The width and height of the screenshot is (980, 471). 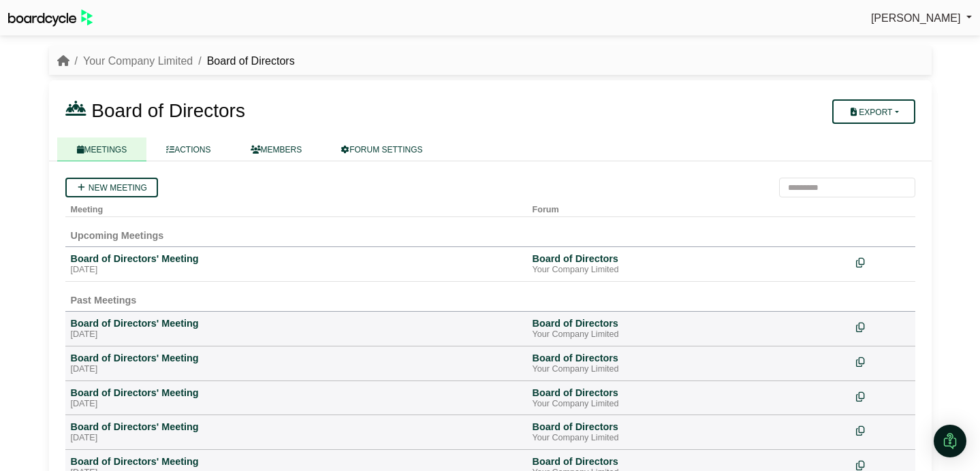 I want to click on span: Past Meetings, so click(x=103, y=301).